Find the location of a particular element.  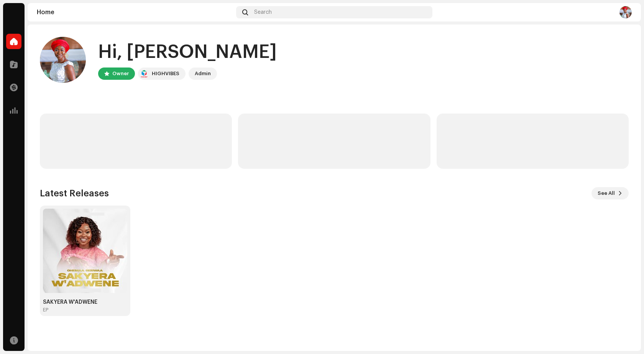

div: SAKYERA W'ADWENE is located at coordinates (85, 302).